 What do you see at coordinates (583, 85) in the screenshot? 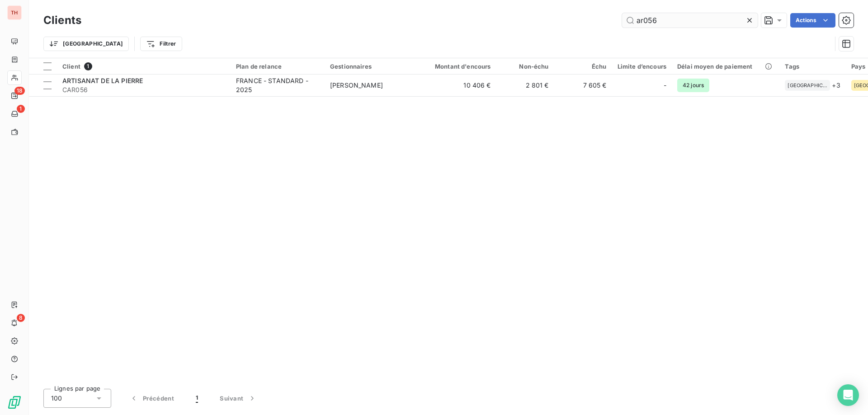
I see `td: 7 605 €` at bounding box center [583, 85].